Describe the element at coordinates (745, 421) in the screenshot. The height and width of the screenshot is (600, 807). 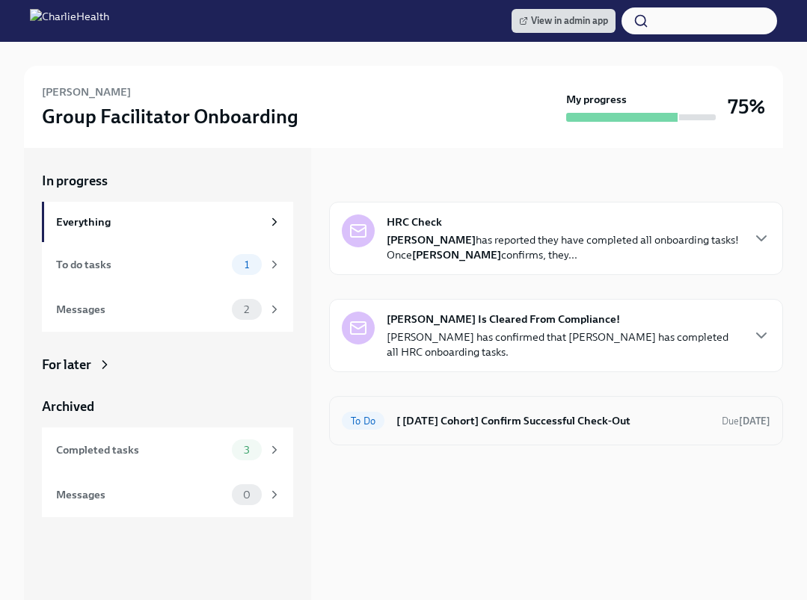
I see `span: September 20th, 2025 09:00` at that location.